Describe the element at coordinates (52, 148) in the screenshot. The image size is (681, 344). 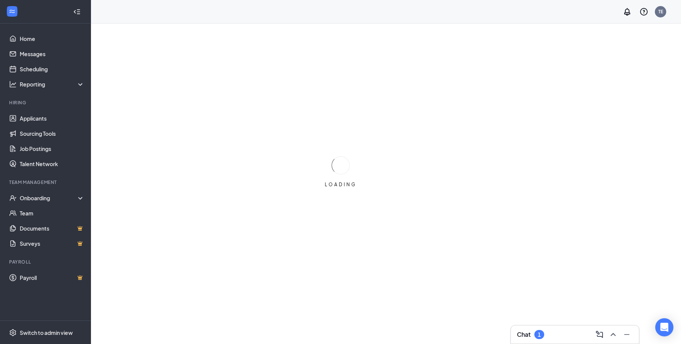
I see `a: Job Postings` at that location.